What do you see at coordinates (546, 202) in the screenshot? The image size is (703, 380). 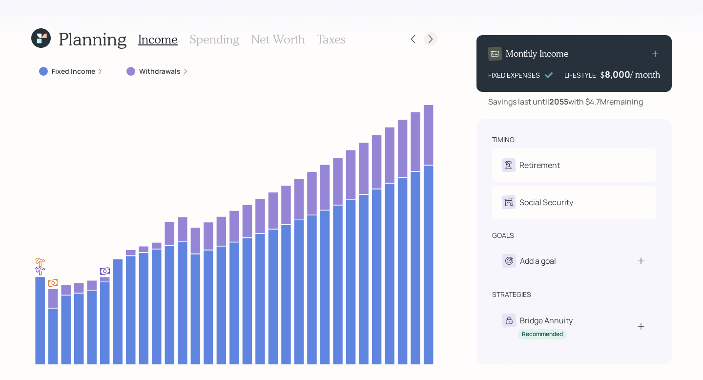 I see `div: Social Security` at bounding box center [546, 202].